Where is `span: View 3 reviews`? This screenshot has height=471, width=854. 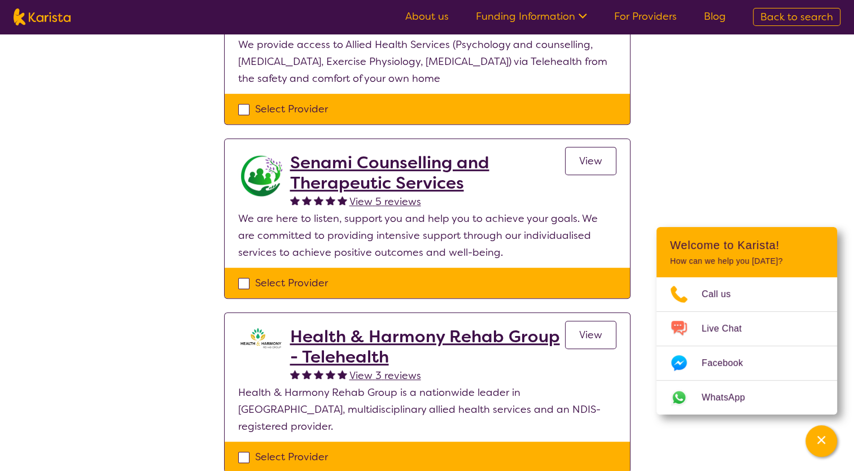 span: View 3 reviews is located at coordinates (385, 375).